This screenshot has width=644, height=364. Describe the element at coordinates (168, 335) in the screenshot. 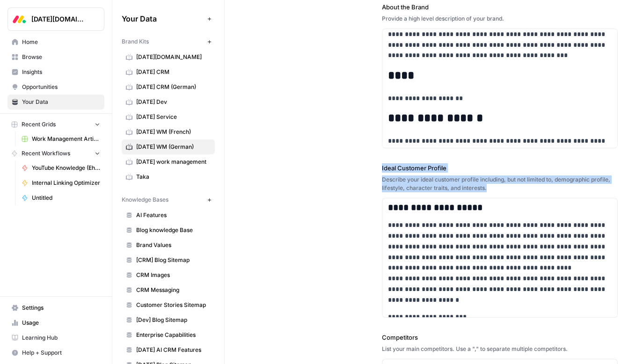

I see `a: Enterprise Capabilities` at that location.